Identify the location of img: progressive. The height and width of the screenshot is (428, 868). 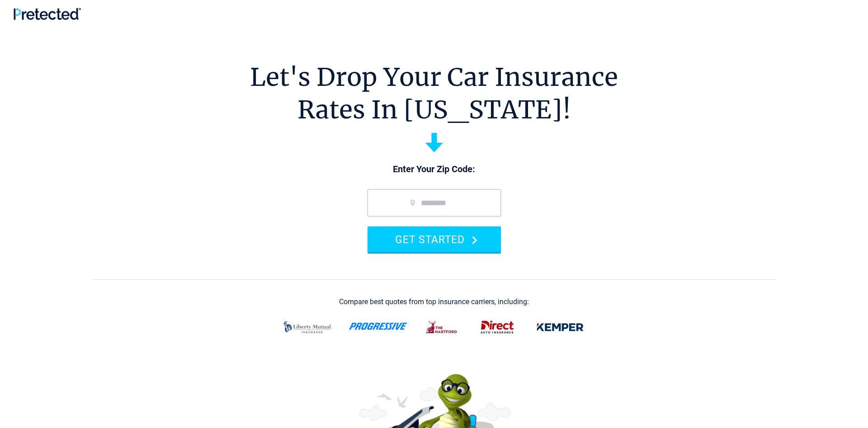
(379, 326).